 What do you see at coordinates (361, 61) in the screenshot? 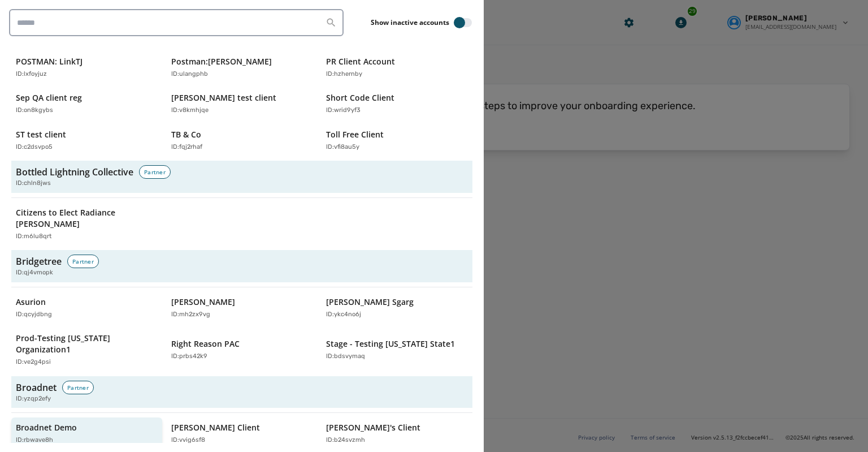
I see `p: PR Client Account` at bounding box center [361, 61].